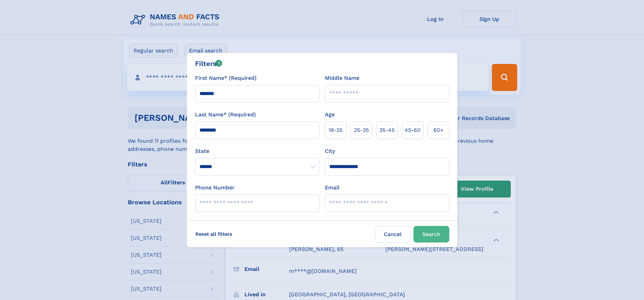  Describe the element at coordinates (330, 115) in the screenshot. I see `label: Age` at that location.